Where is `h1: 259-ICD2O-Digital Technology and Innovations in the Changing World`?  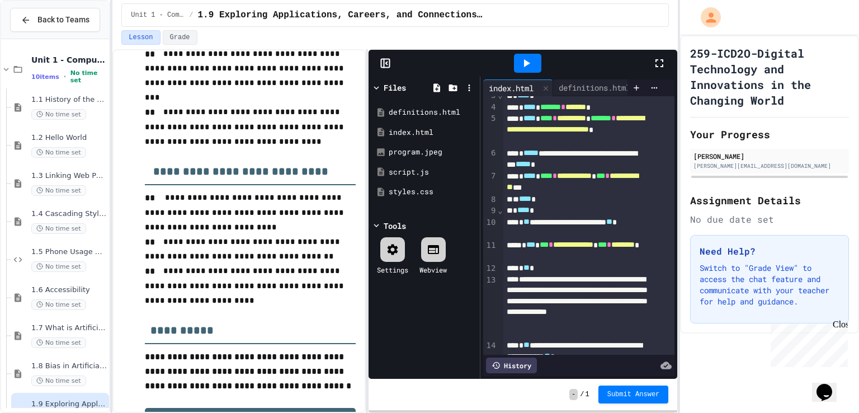 h1: 259-ICD2O-Digital Technology and Innovations in the Changing World is located at coordinates (770, 77).